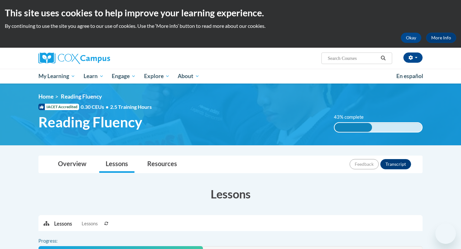  I want to click on a: Overview, so click(72, 164).